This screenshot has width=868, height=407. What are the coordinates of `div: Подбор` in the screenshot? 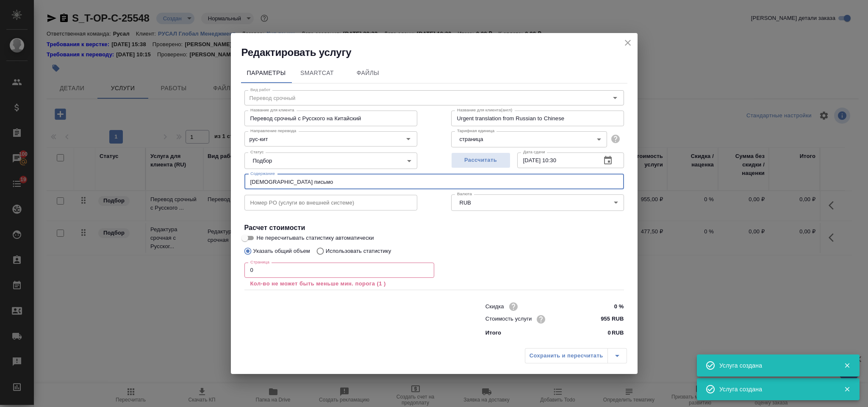 It's located at (331, 160).